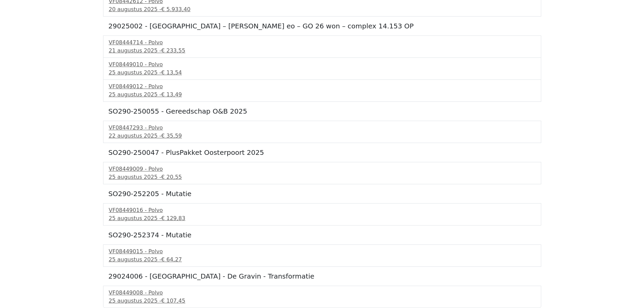 This screenshot has width=644, height=308. What do you see at coordinates (322, 65) in the screenshot?
I see `div: VF08449010 - Polvo` at bounding box center [322, 65].